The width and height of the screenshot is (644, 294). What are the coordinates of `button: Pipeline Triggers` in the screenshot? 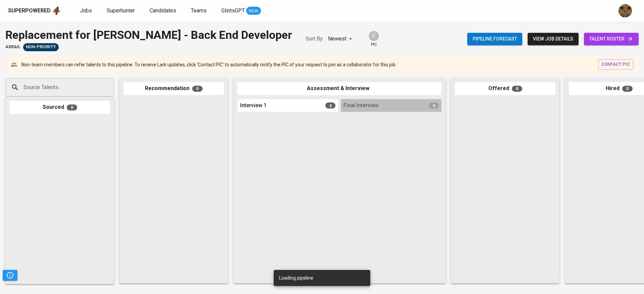 It's located at (10, 275).